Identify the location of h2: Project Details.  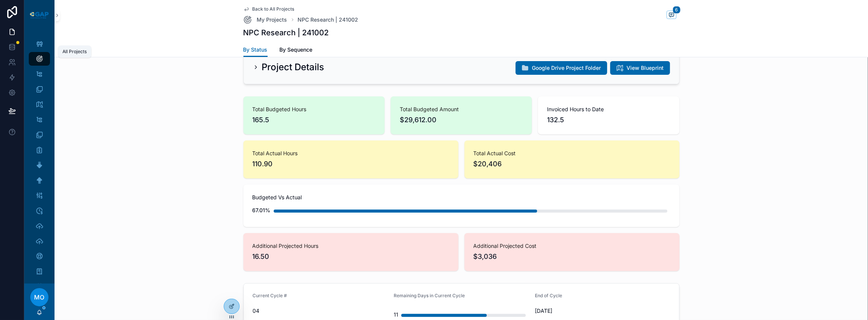
(293, 67).